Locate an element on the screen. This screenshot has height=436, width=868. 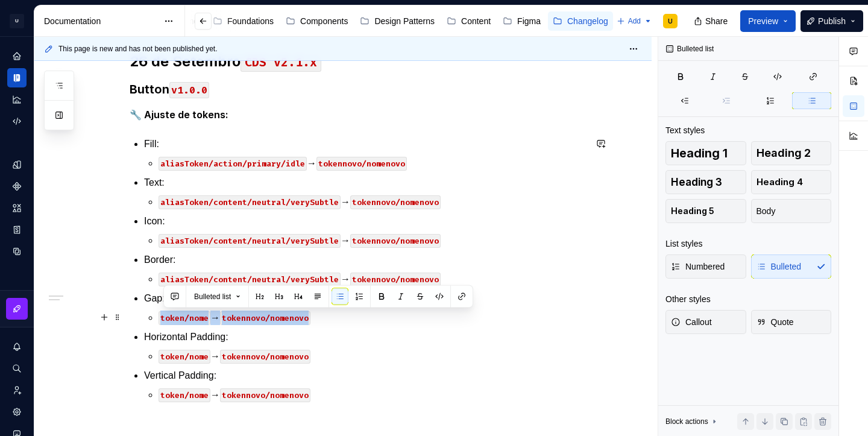
a: Storybook stories is located at coordinates (17, 230).